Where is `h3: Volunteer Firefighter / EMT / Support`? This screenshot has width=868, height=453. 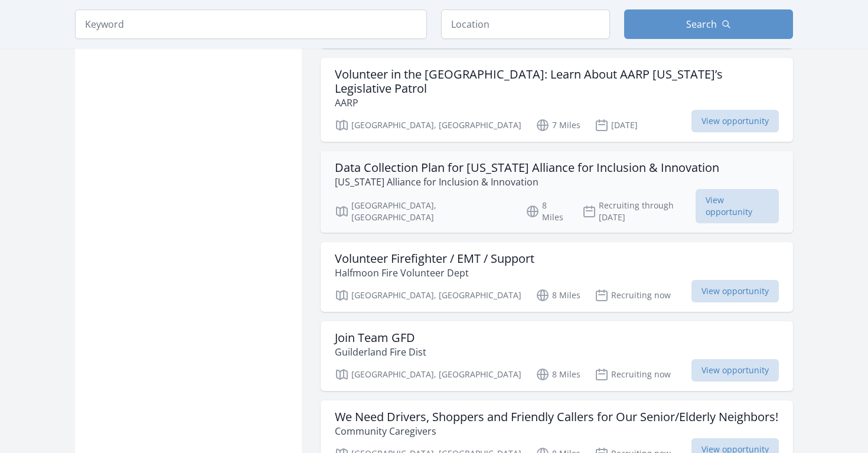
h3: Volunteer Firefighter / EMT / Support is located at coordinates (435, 259).